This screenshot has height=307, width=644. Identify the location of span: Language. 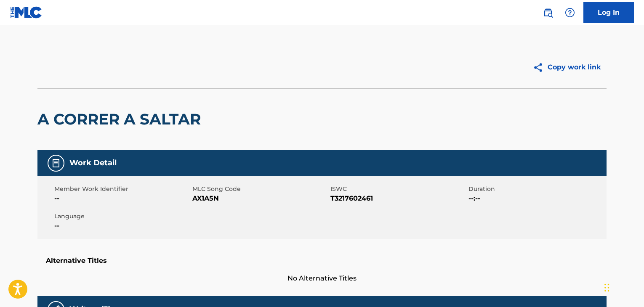
(122, 216).